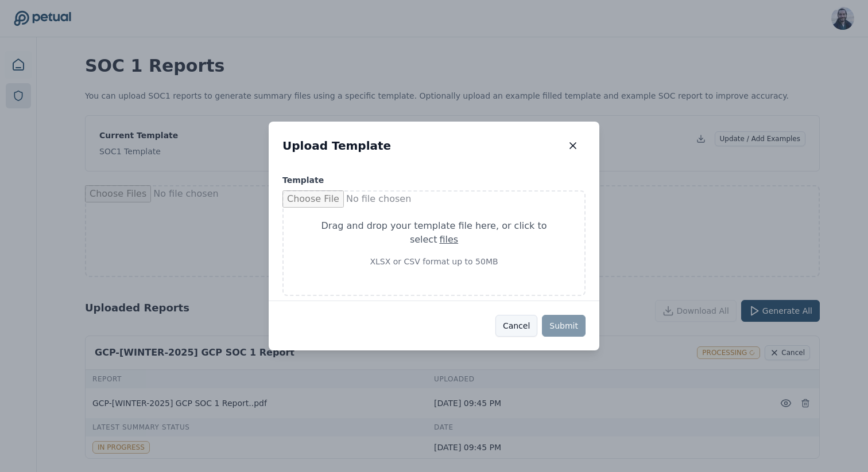  I want to click on button: Submit, so click(564, 326).